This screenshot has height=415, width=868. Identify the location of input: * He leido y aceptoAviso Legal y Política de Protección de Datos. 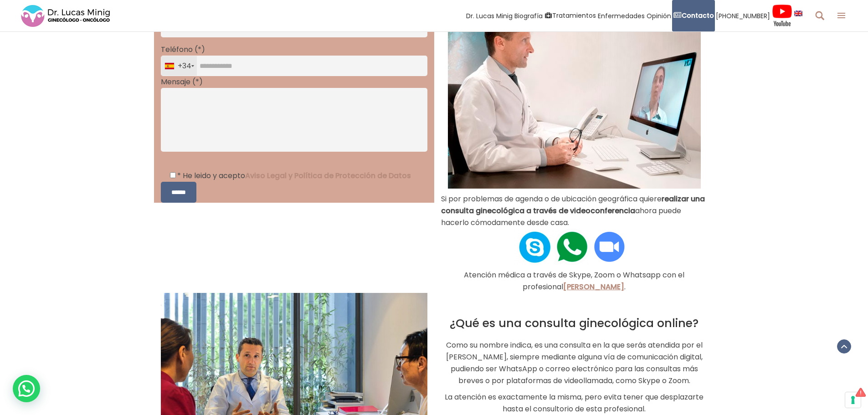
(173, 175).